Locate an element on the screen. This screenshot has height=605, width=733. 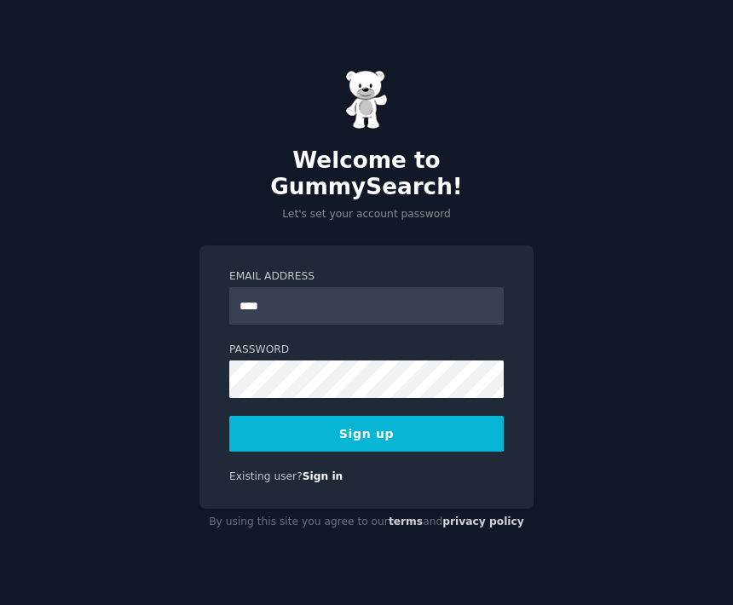
a: Sign in is located at coordinates (323, 477).